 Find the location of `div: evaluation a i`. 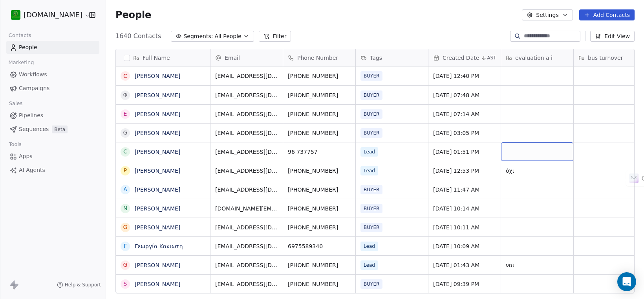

div: evaluation a i is located at coordinates (537, 57).